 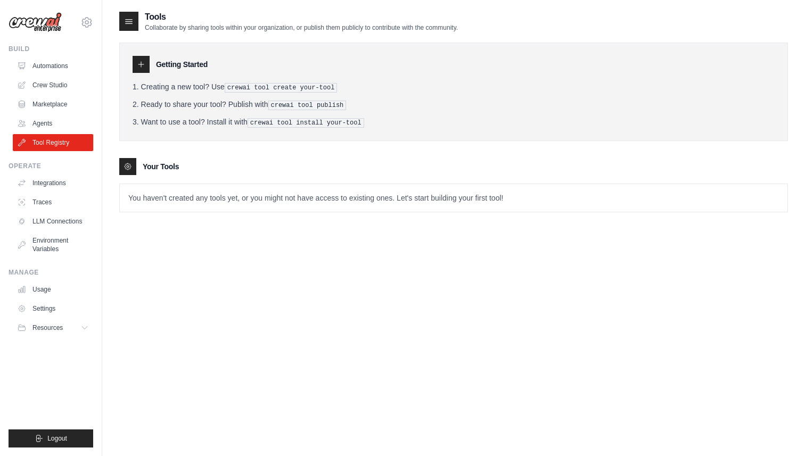 What do you see at coordinates (453, 122) in the screenshot?
I see `li: Want to use a tool? Install it with` at bounding box center [453, 122].